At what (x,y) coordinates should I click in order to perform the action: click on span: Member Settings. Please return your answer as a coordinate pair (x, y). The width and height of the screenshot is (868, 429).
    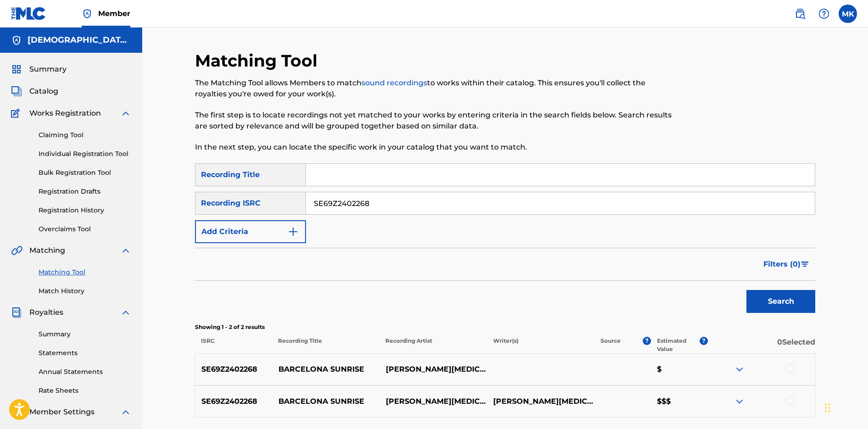
    Looking at the image, I should click on (62, 412).